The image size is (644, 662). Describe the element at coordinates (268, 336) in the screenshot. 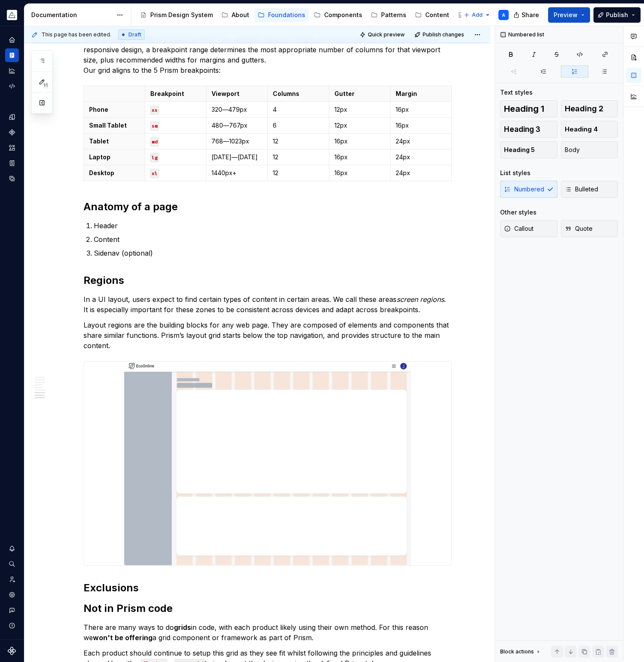

I see `p: Layout regions are the building blocks for any web page. They are composed of elements and compon...` at that location.